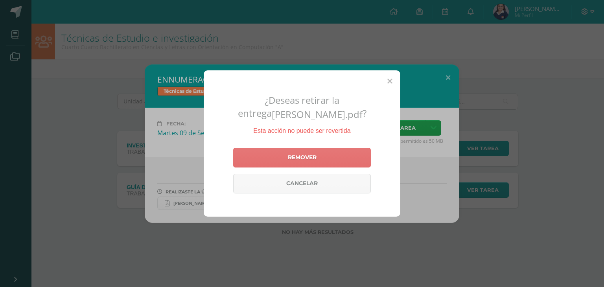 The image size is (604, 287). I want to click on a: Cancelar, so click(302, 184).